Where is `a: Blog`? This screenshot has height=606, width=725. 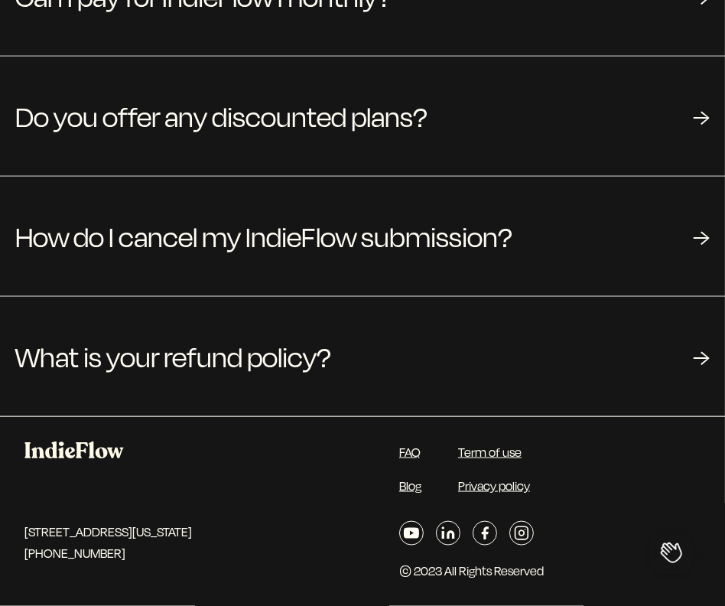
a: Blog is located at coordinates (410, 485).